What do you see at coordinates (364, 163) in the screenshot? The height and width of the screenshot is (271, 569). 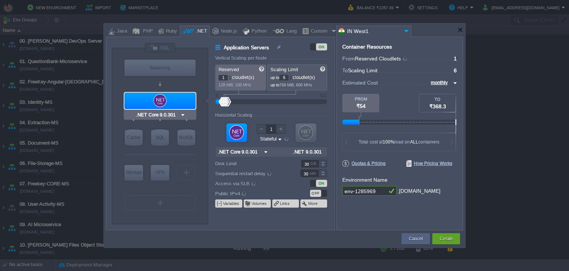 I see `span: Quotas & Pricing` at bounding box center [364, 163].